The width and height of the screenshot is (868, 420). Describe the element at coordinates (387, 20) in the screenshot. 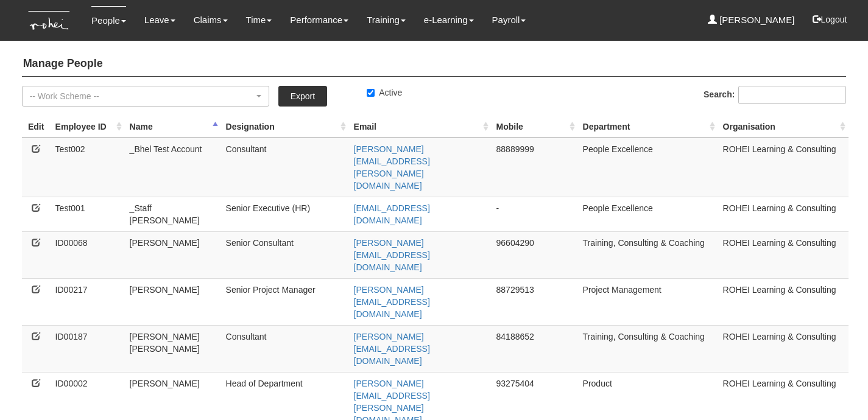

I see `a: Training` at that location.